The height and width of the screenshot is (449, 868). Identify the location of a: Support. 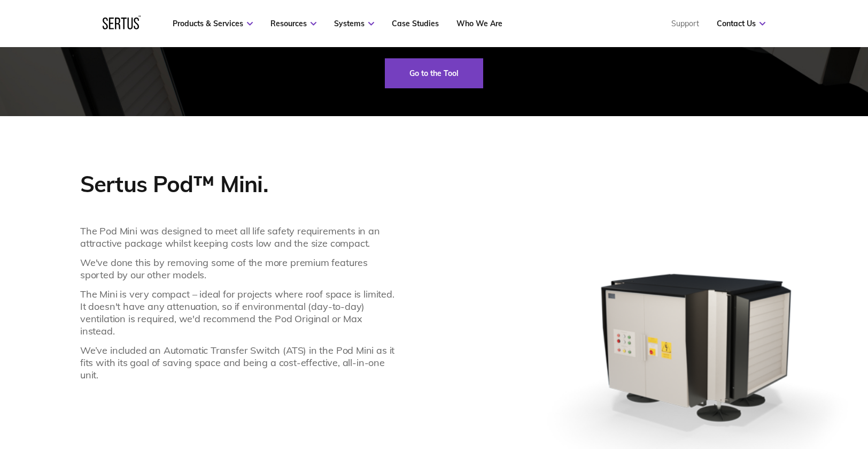
(685, 23).